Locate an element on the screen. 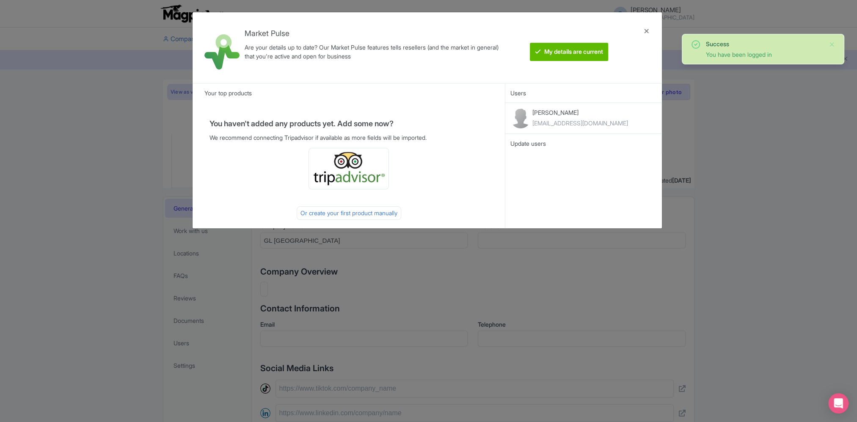 The image size is (857, 422). h4: Market Pulse is located at coordinates (373, 33).